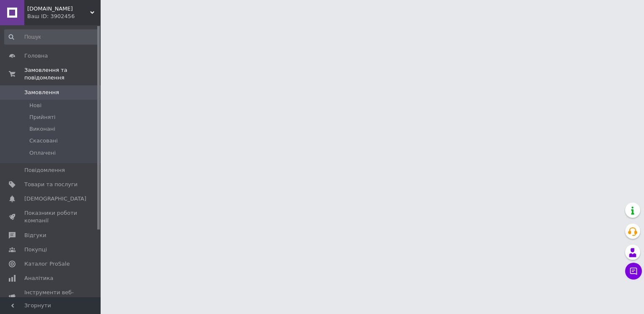 This screenshot has width=644, height=314. I want to click on button: Чат з покупцем, so click(633, 271).